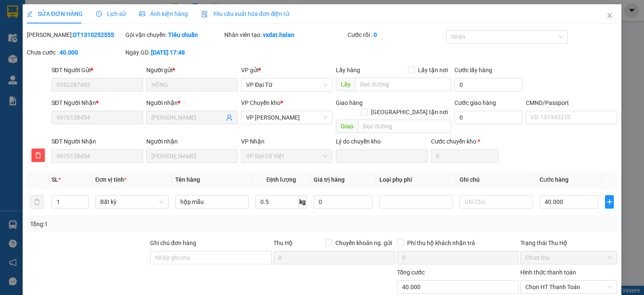  Describe the element at coordinates (211, 257) in the screenshot. I see `input: Ghi chú đơn hàng Ghi chú cho kế toán` at that location.